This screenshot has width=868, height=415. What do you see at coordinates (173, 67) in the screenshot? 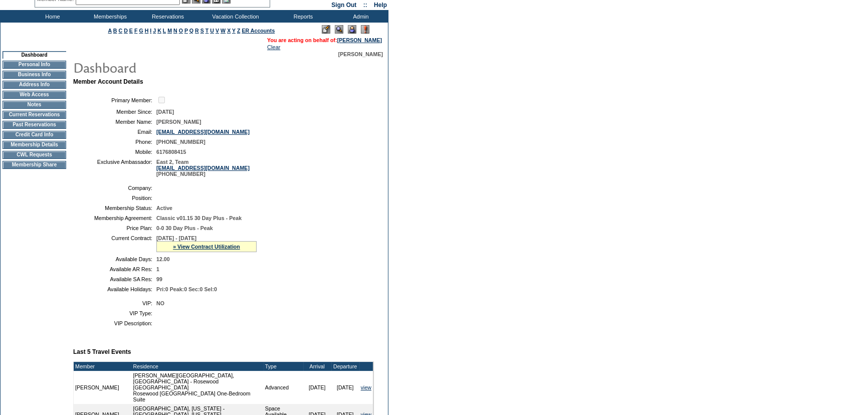
I see `img: pgTtlDashboard.gif` at bounding box center [173, 67].